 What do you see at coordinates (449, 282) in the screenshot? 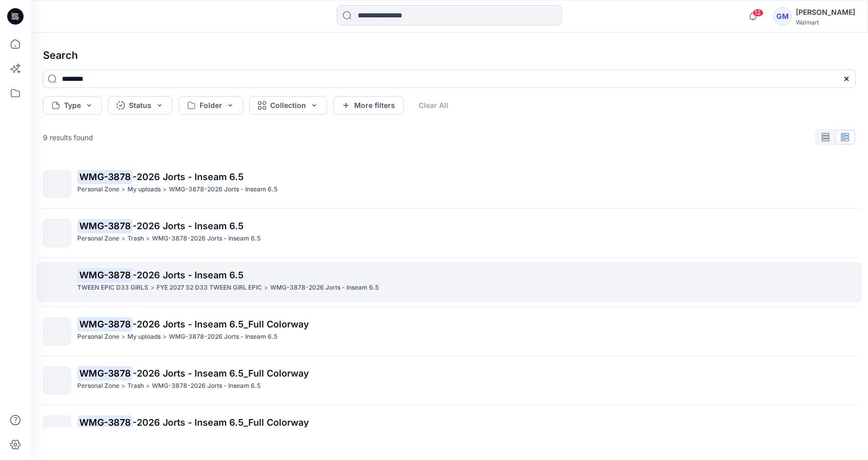
I see `a: WMG-3878-2026 Jorts - Inseam 6.5TWEEN EPIC D33 GIRLS>FYE 2027 S2 D33 TWEEN GIRL EPIC>WMG-3878-202...` at bounding box center [449, 282].